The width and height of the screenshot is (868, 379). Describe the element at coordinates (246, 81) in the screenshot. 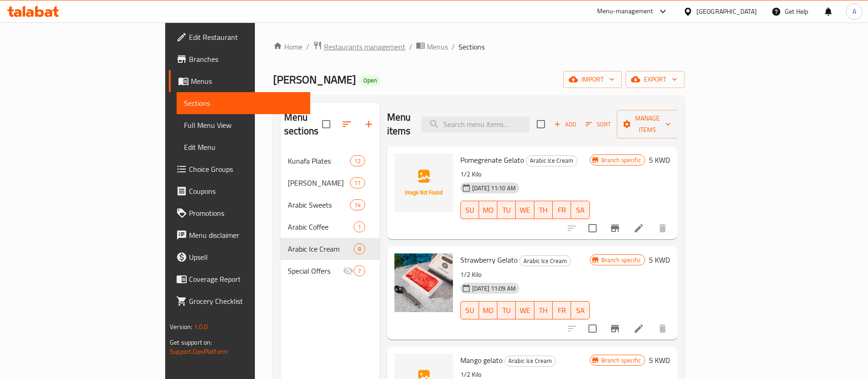

I see `span: Menus` at that location.